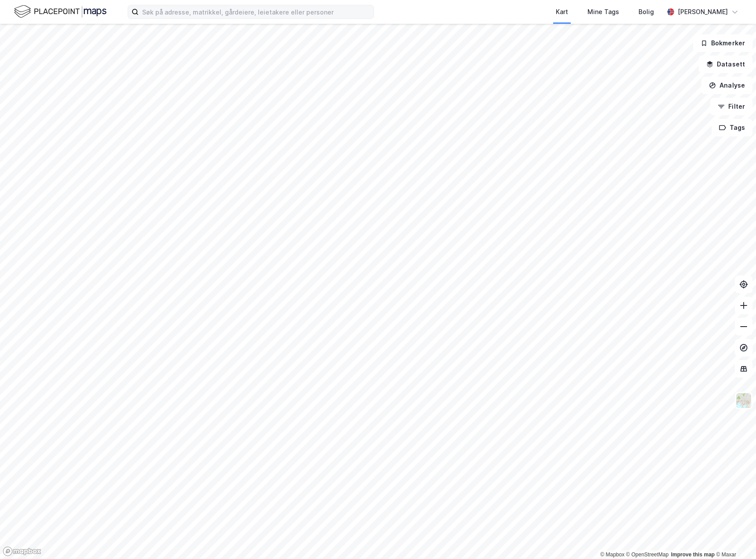  I want to click on div: Kart, so click(562, 12).